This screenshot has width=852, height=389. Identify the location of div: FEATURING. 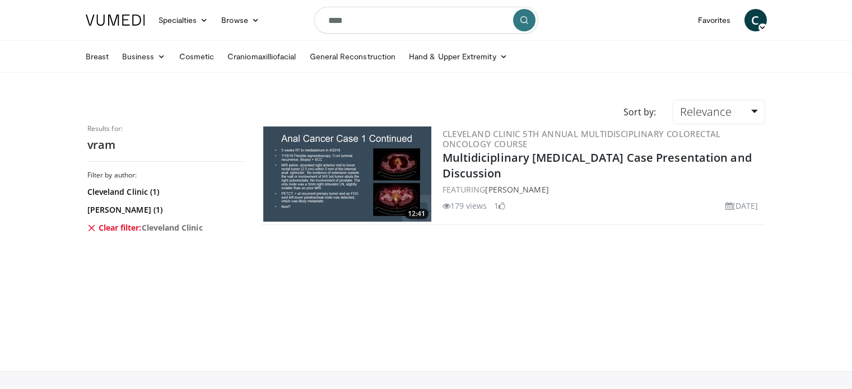
(602, 189).